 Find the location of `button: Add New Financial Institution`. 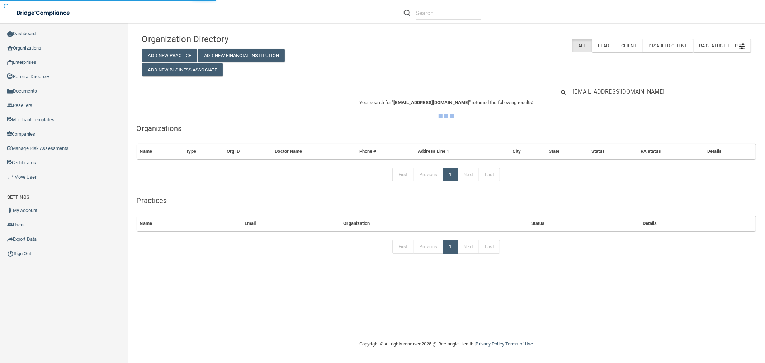

button: Add New Financial Institution is located at coordinates (241, 55).